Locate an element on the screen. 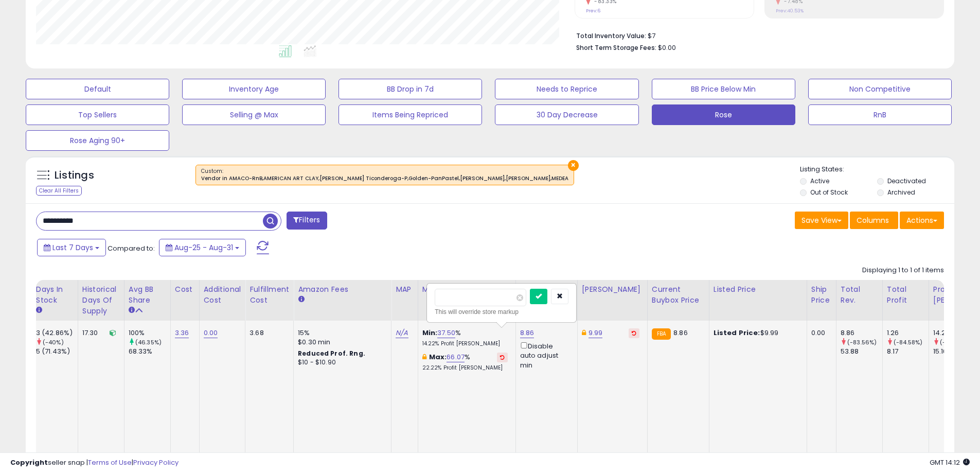  a: 8.86 is located at coordinates (527, 333).